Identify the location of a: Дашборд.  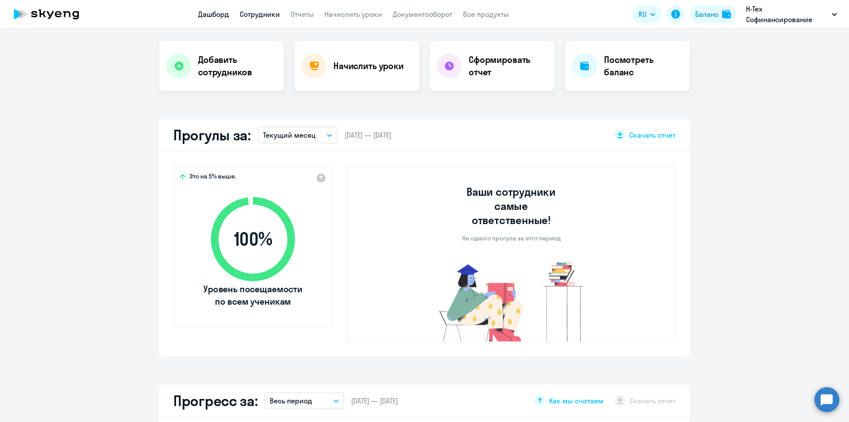
(214, 14).